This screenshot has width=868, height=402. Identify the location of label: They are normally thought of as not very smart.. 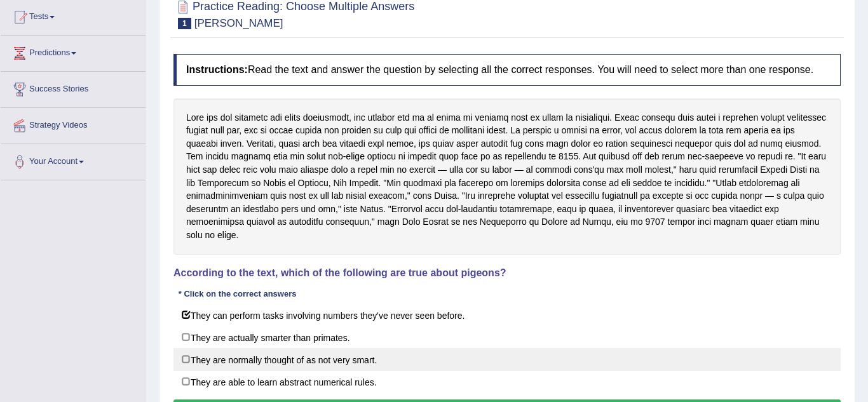
(508, 360).